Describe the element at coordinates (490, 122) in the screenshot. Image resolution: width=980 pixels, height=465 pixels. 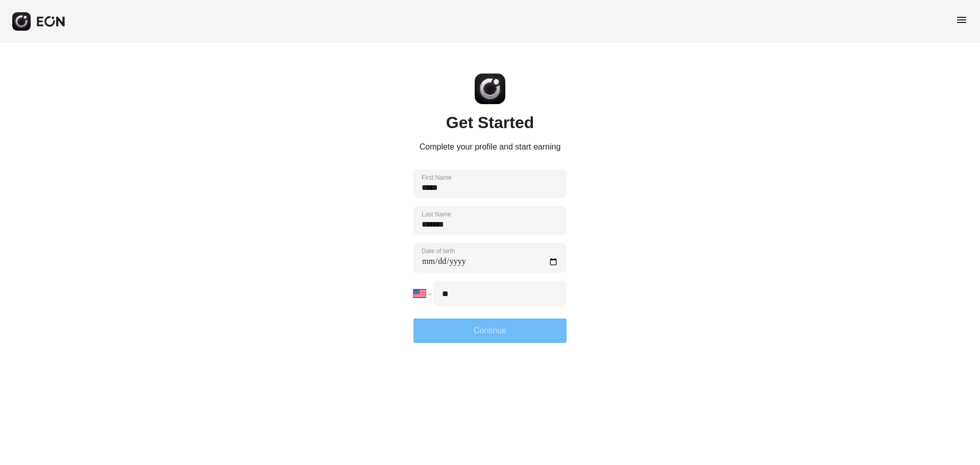
I see `h1: Get Started` at that location.